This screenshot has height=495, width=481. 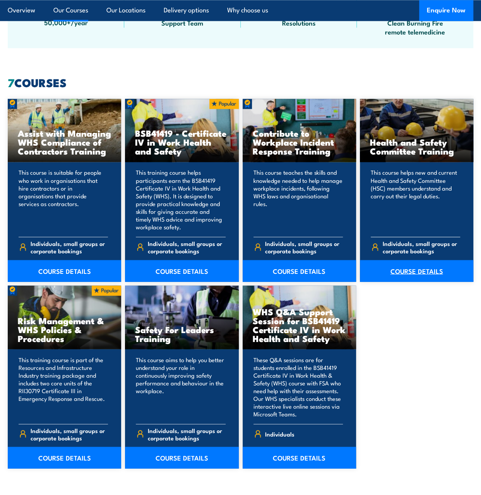 What do you see at coordinates (11, 82) in the screenshot?
I see `strong: 7` at bounding box center [11, 82].